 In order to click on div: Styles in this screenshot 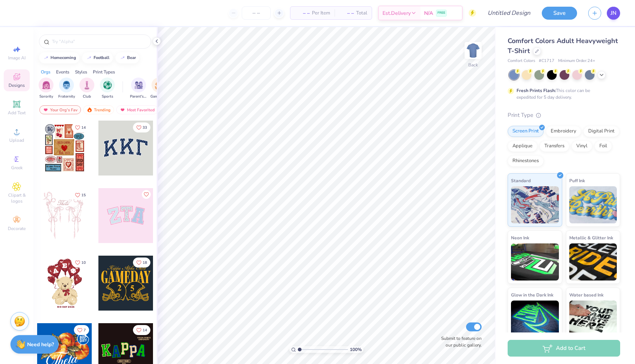, I will do `click(81, 72)`.